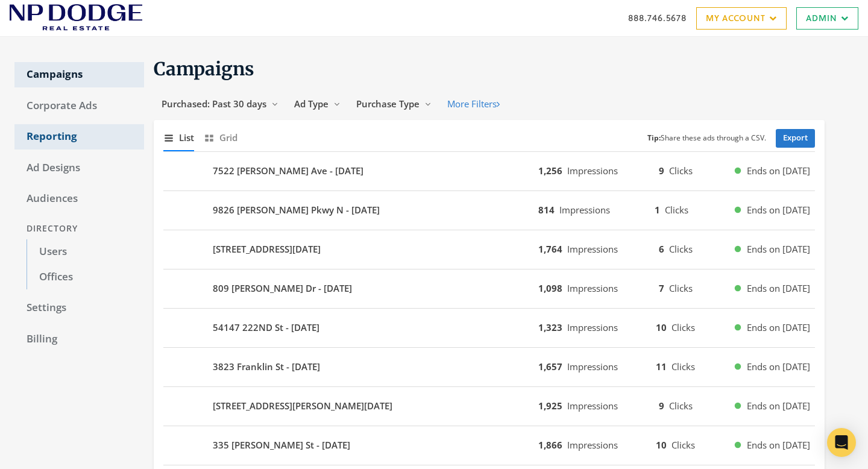 The height and width of the screenshot is (469, 868). Describe the element at coordinates (221, 137) in the screenshot. I see `button: Grid` at that location.